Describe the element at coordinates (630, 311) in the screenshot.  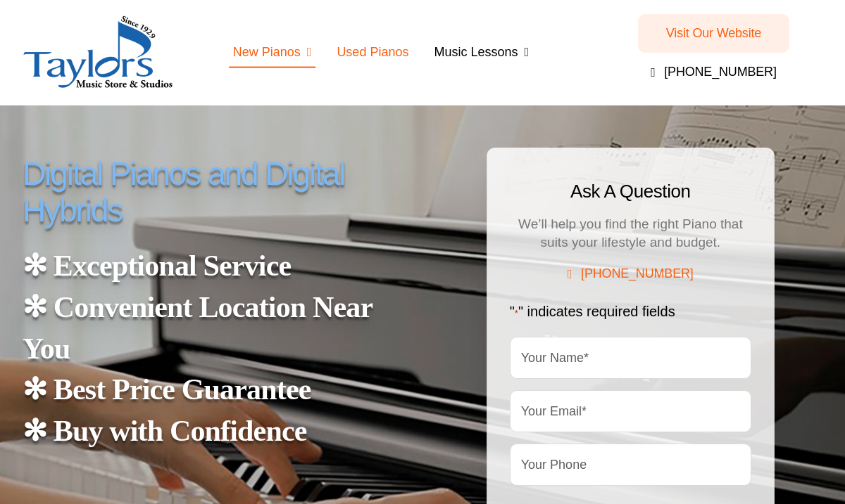
I see `p: " " indicates required fields` at that location.